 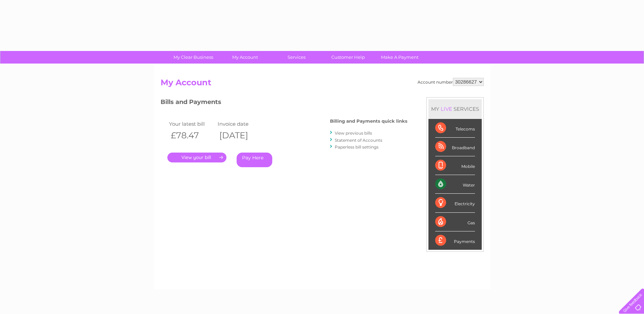 What do you see at coordinates (455, 222) in the screenshot?
I see `div: Gas` at bounding box center [455, 222].